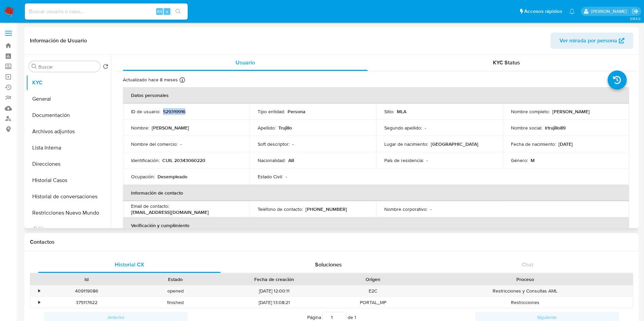 The width and height of the screenshot is (644, 321). Describe the element at coordinates (69, 229) in the screenshot. I see `button: CVU` at that location.